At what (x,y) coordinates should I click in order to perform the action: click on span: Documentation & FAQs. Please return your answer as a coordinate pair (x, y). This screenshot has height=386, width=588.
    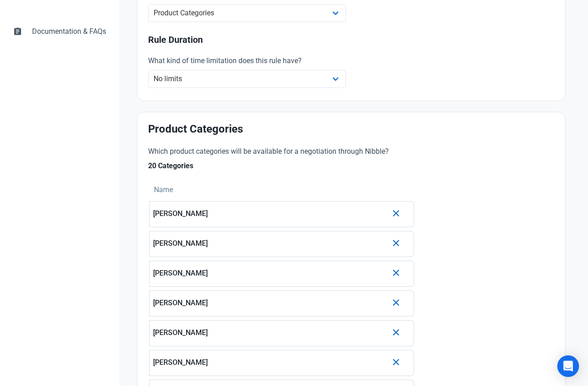
    Looking at the image, I should click on (69, 31).